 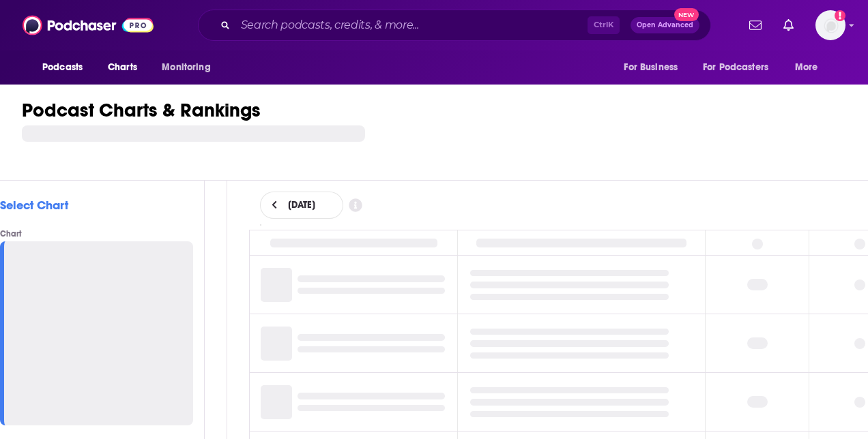 I want to click on div: Search podcasts, credits, & more..., so click(x=454, y=25).